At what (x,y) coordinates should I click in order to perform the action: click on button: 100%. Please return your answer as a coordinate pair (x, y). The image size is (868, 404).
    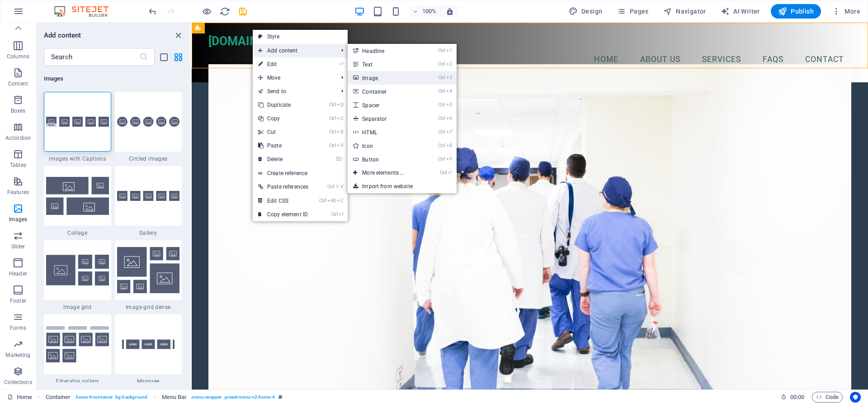
    Looking at the image, I should click on (424, 11).